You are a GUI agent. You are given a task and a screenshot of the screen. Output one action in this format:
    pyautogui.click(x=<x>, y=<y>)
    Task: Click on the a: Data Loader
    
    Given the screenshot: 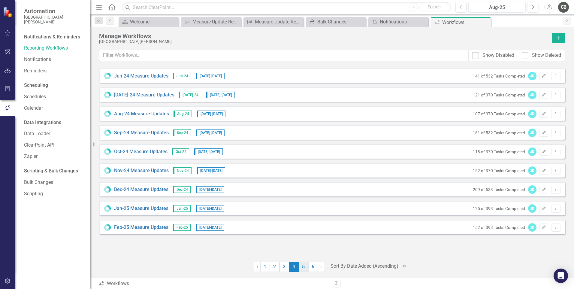 What is the action you would take?
    pyautogui.click(x=54, y=134)
    